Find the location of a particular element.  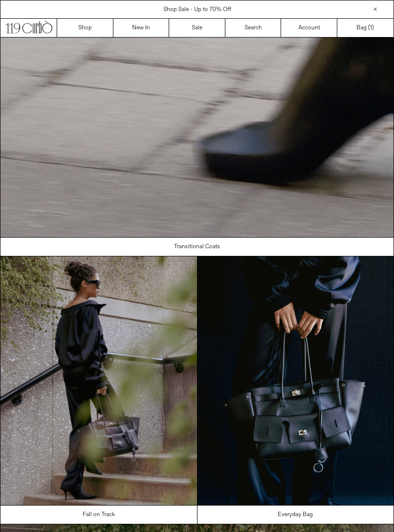

a: Fall on Track is located at coordinates (99, 515).